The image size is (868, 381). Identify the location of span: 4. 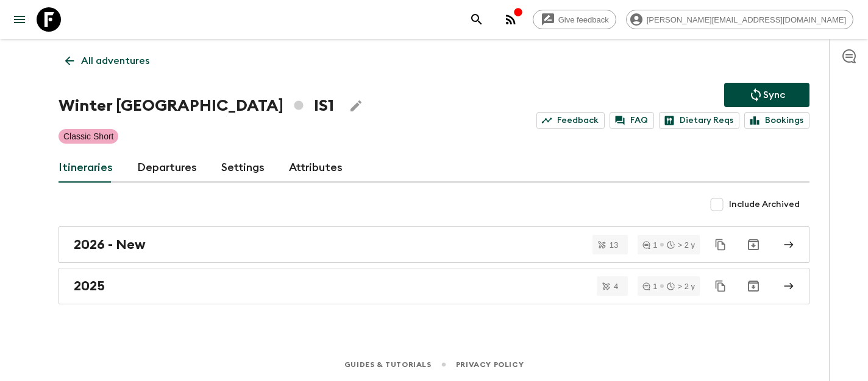
(616, 286).